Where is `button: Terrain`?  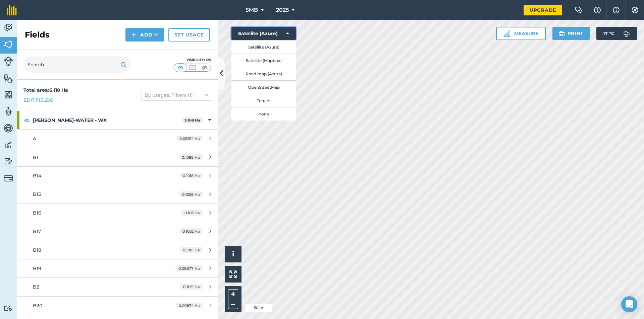 button: Terrain is located at coordinates (263, 101).